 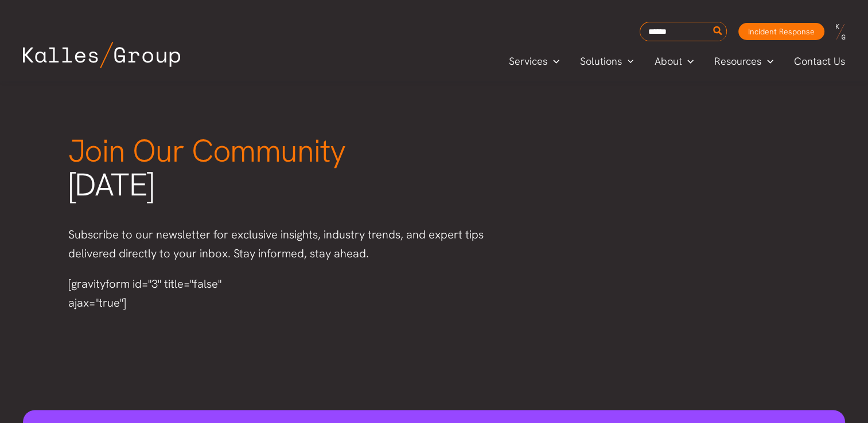 I want to click on div: [gravityform id="3" title="false" ajax="true"], so click(x=169, y=294).